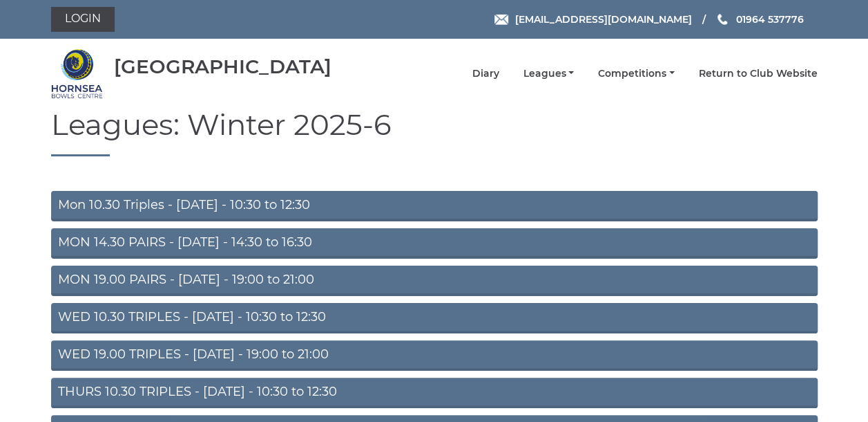  Describe the element at coordinates (434, 132) in the screenshot. I see `h1: Leagues: Winter 2025-6` at that location.